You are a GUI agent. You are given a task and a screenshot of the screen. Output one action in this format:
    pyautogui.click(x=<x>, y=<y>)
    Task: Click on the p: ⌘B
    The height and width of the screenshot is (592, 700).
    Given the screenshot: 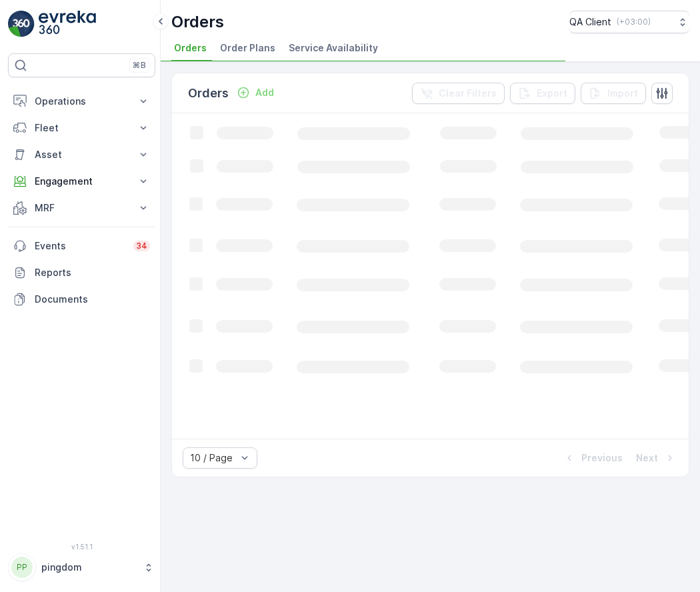 What is the action you would take?
    pyautogui.click(x=139, y=65)
    